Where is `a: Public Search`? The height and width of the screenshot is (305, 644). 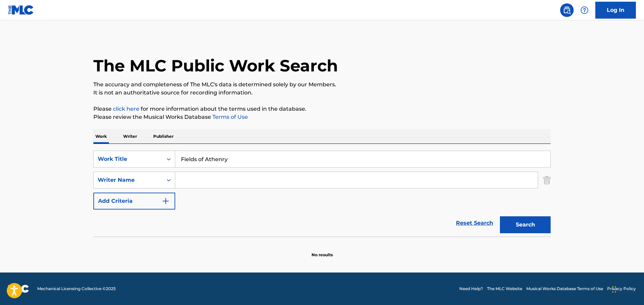 a: Public Search is located at coordinates (567, 10).